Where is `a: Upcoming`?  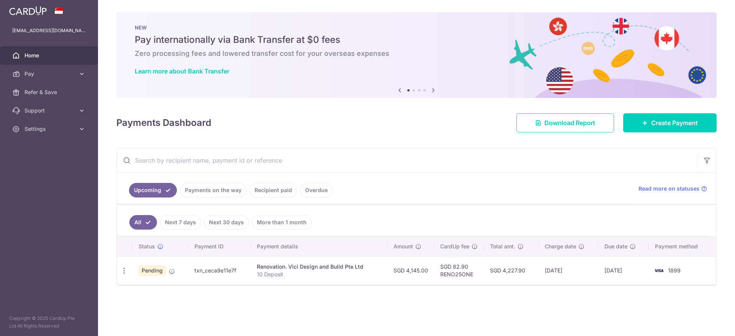
a: Upcoming is located at coordinates (153, 190).